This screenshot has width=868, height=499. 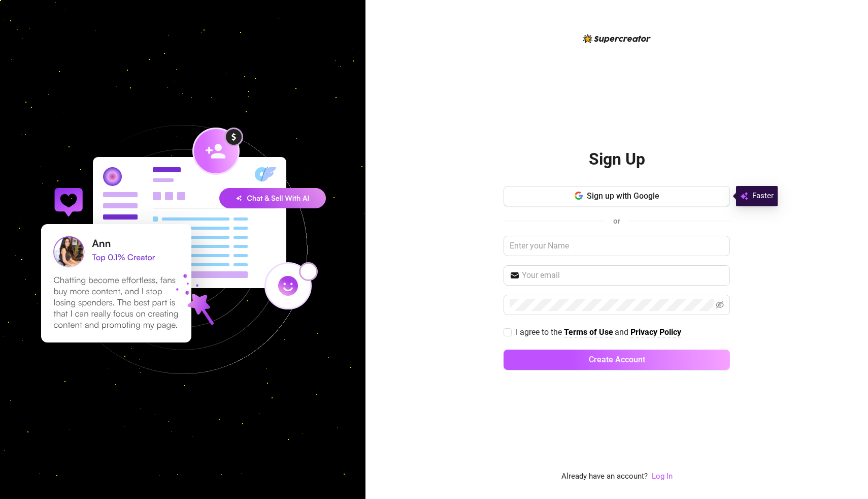 I want to click on strong: Terms of Use, so click(x=589, y=331).